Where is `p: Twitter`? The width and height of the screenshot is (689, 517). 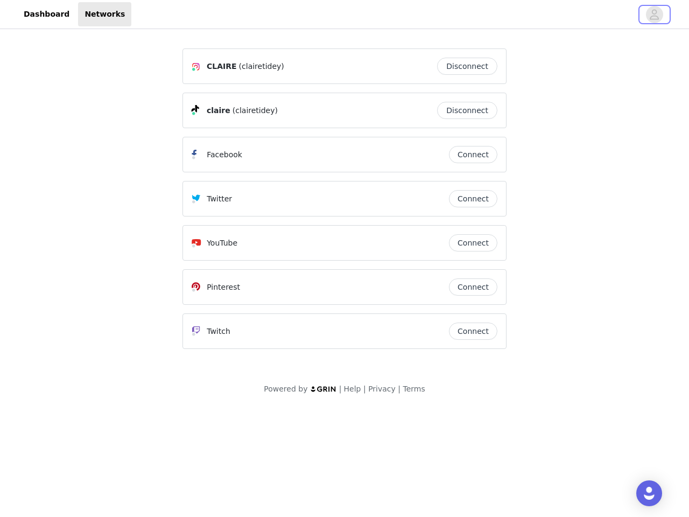 p: Twitter is located at coordinates (219, 199).